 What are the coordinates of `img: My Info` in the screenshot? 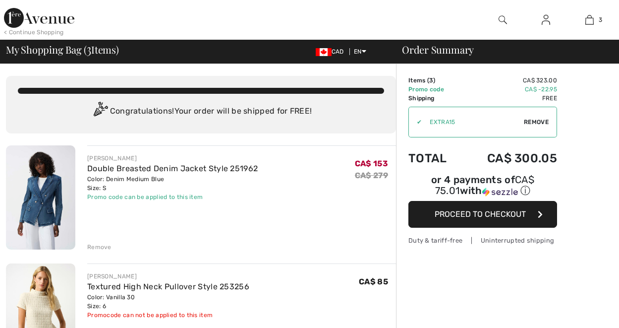 It's located at (546, 20).